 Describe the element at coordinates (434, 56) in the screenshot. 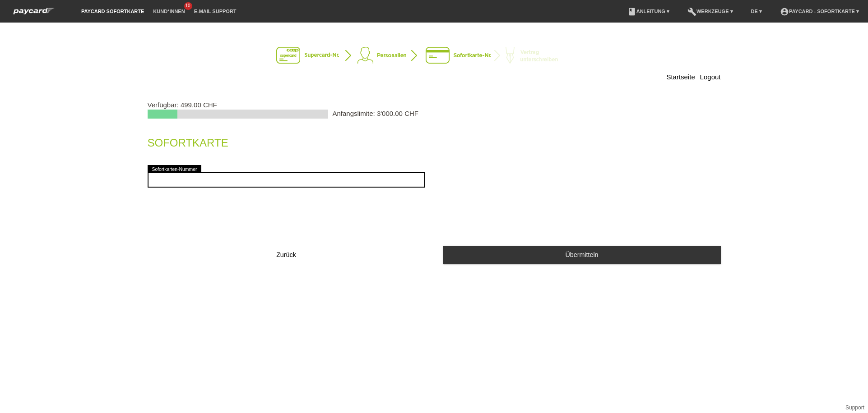

I see `img: instantcard-v2-de-3.png` at that location.